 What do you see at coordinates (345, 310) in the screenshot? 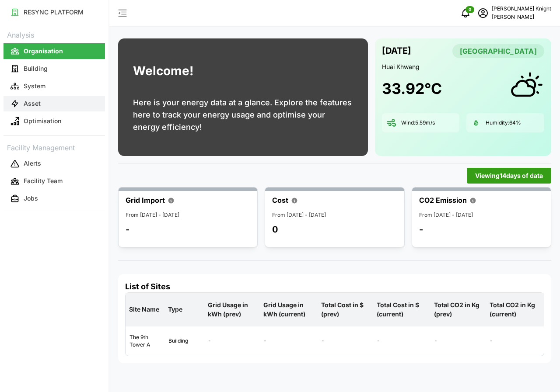
I see `p: Total Cost in $ (prev)` at bounding box center [345, 310].